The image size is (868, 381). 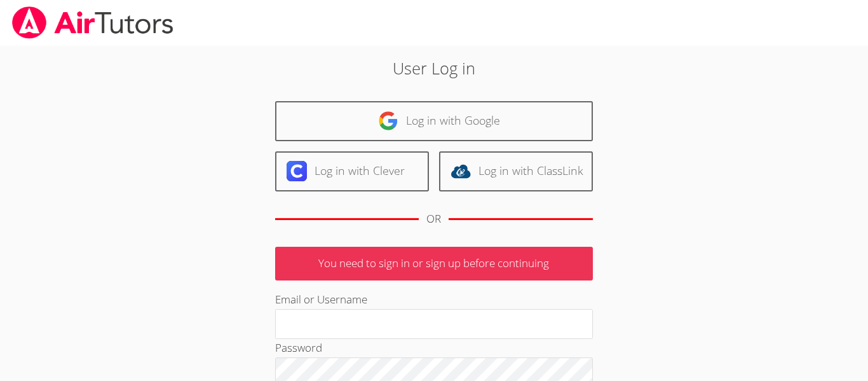 What do you see at coordinates (299, 347) in the screenshot?
I see `label: Password` at bounding box center [299, 347].